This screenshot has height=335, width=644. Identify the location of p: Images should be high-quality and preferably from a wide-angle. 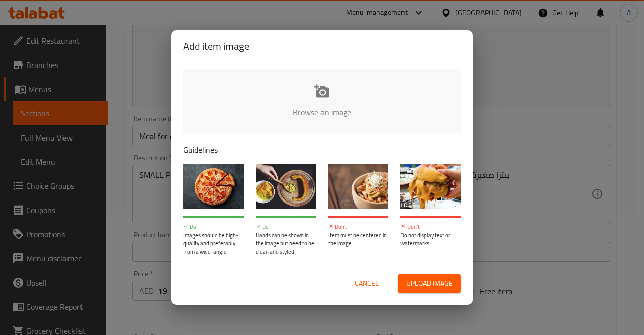
(213, 244).